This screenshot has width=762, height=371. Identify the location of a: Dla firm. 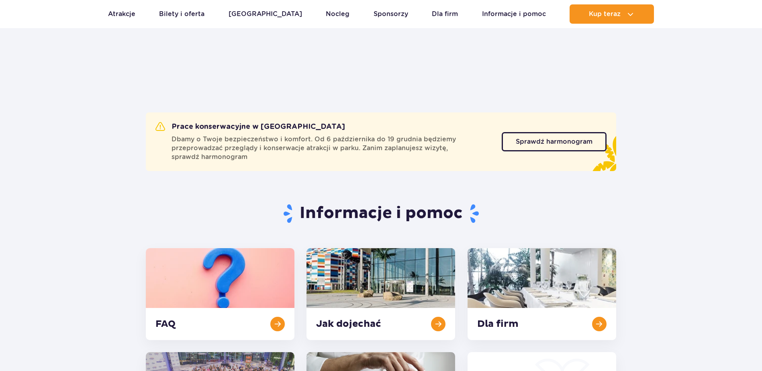
(445, 14).